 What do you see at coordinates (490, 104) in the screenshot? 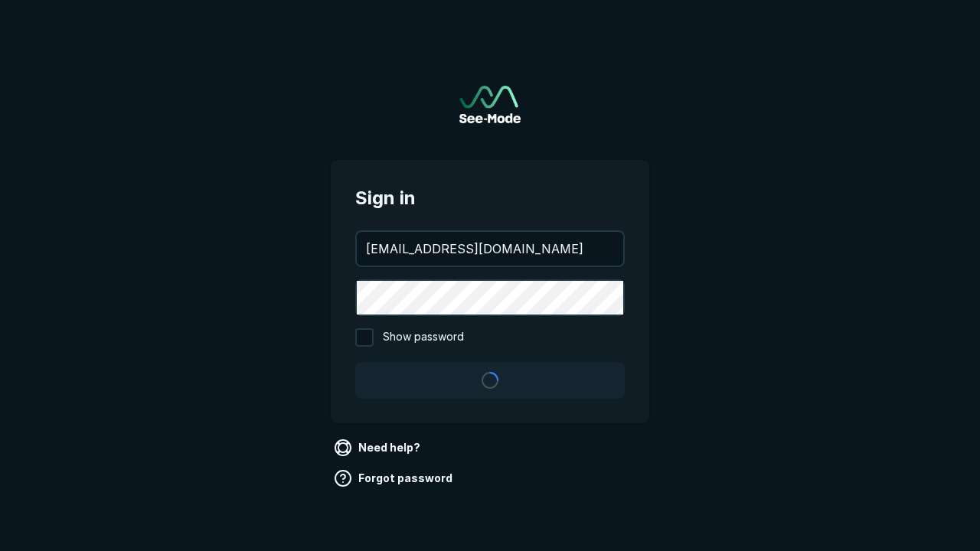
I see `a: Go to sign in` at bounding box center [490, 104].